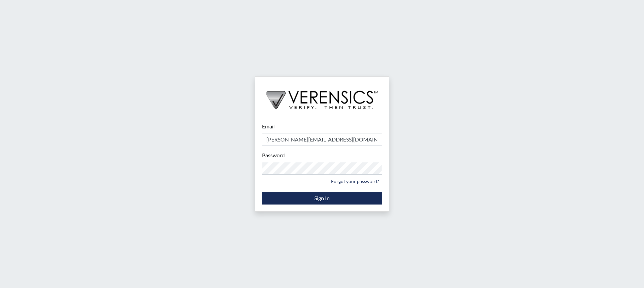  Describe the element at coordinates (322, 198) in the screenshot. I see `button: Sign In` at that location.